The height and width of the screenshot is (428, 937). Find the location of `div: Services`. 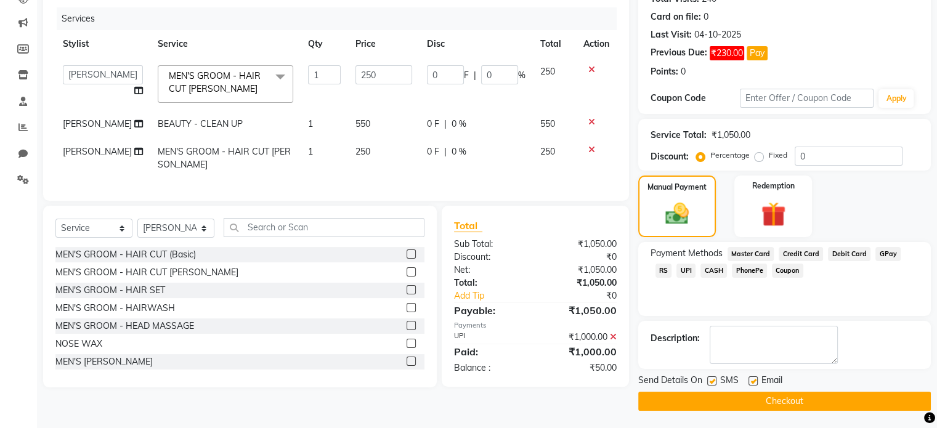

div: Services is located at coordinates (341, 18).